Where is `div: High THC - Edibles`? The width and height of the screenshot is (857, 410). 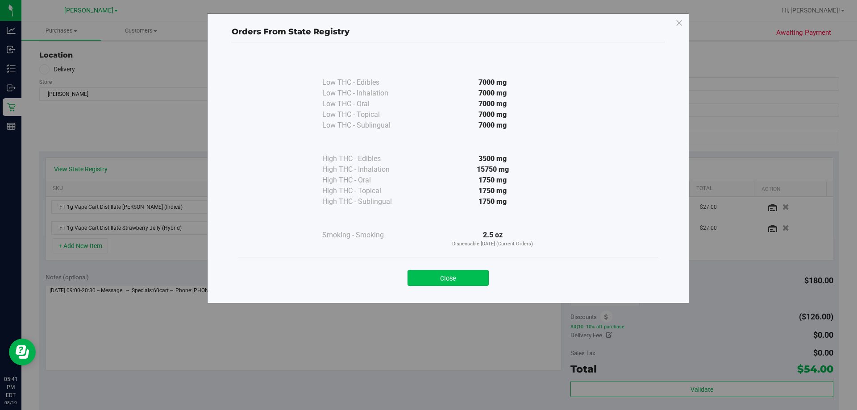
div: High THC - Edibles is located at coordinates (367, 159).